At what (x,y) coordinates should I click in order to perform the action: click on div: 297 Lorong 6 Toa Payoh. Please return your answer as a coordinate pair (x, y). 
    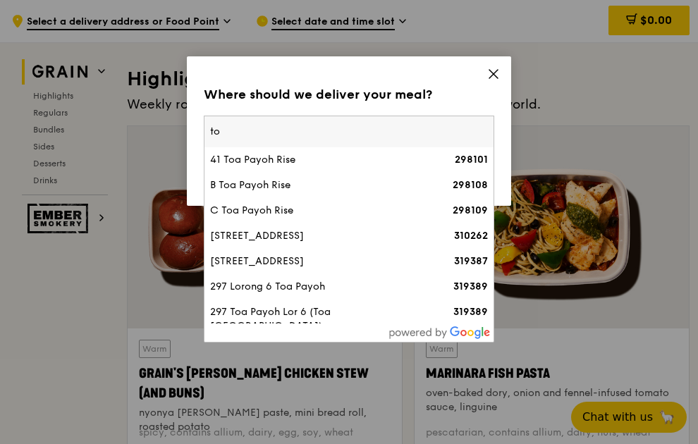
    Looking at the image, I should click on (314, 287).